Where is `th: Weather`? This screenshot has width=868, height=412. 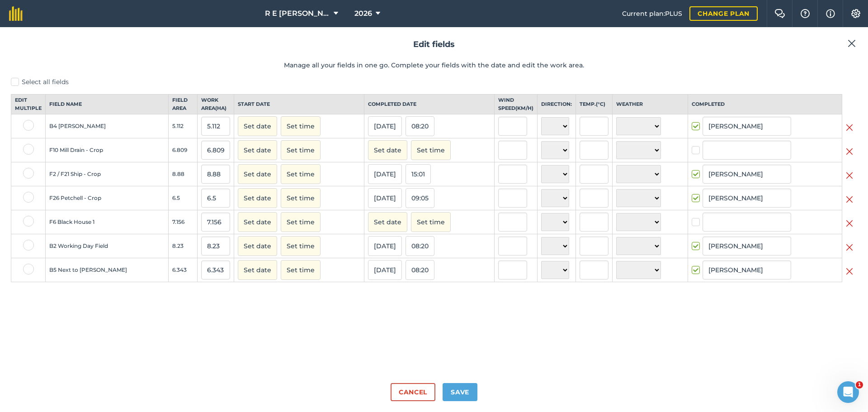 th: Weather is located at coordinates (649, 104).